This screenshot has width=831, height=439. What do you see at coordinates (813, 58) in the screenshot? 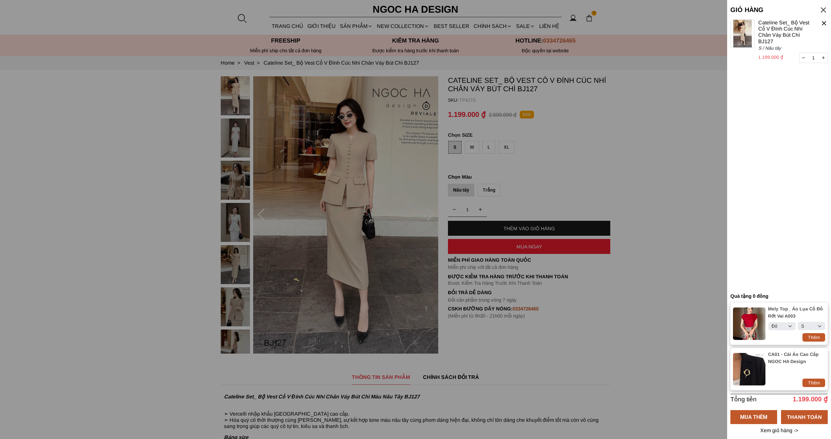
I see `input: Quantity input` at bounding box center [813, 58].